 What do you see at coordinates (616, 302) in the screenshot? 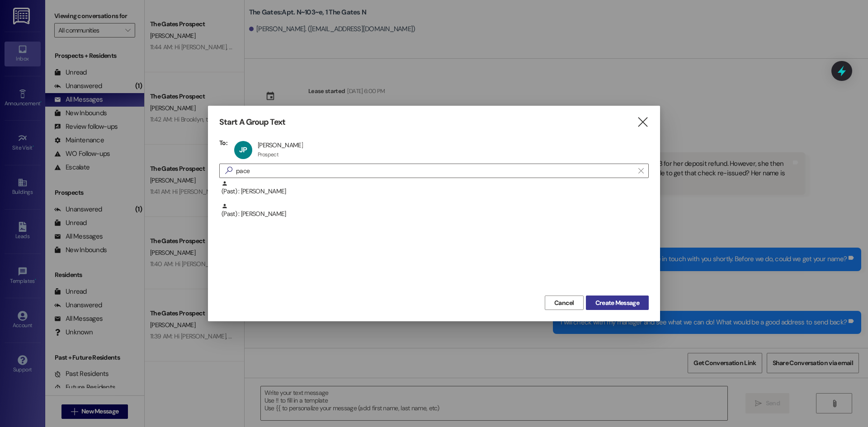
I see `span: Create Message` at bounding box center [616, 302].